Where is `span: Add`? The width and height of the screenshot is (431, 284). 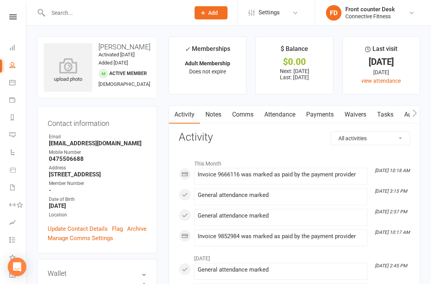 span: Add is located at coordinates (213, 13).